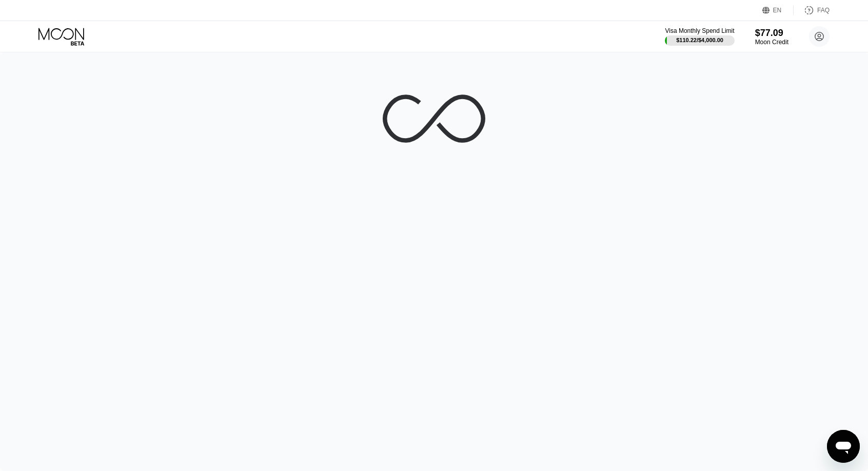 The image size is (868, 471). What do you see at coordinates (700, 31) in the screenshot?
I see `div: Visa Monthly Spend Limit` at bounding box center [700, 31].